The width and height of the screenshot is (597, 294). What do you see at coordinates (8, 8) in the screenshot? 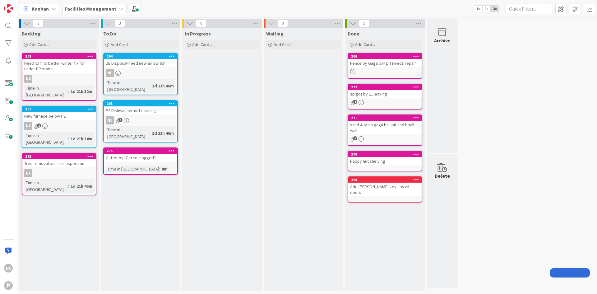
I see `img: Visit kanbanzone.com` at bounding box center [8, 8].